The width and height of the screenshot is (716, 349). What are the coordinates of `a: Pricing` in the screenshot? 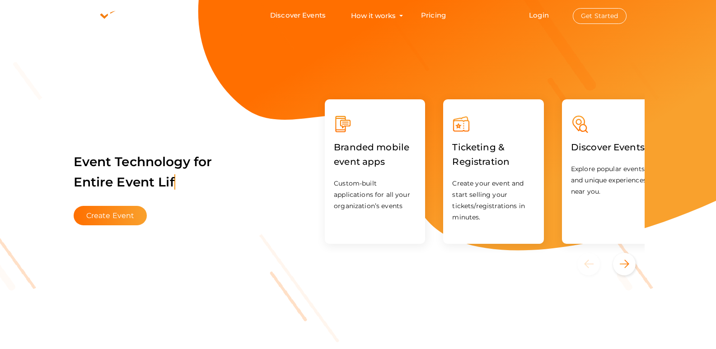 It's located at (433, 15).